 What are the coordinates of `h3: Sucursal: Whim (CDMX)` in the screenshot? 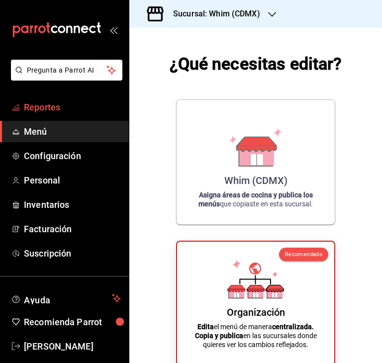 It's located at (212, 14).